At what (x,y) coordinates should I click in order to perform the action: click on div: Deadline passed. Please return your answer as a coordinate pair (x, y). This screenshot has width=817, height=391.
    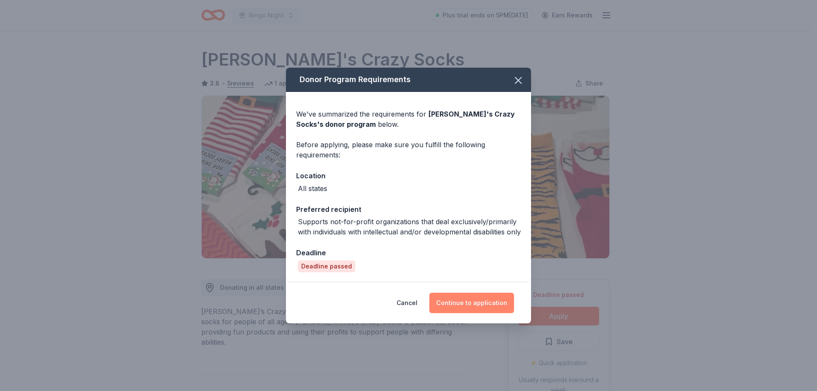
    Looking at the image, I should click on (326, 266).